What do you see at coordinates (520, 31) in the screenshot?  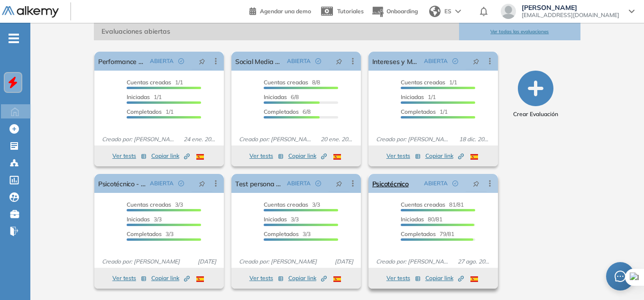 I see `button: Ver todas las evaluaciones` at bounding box center [520, 31].